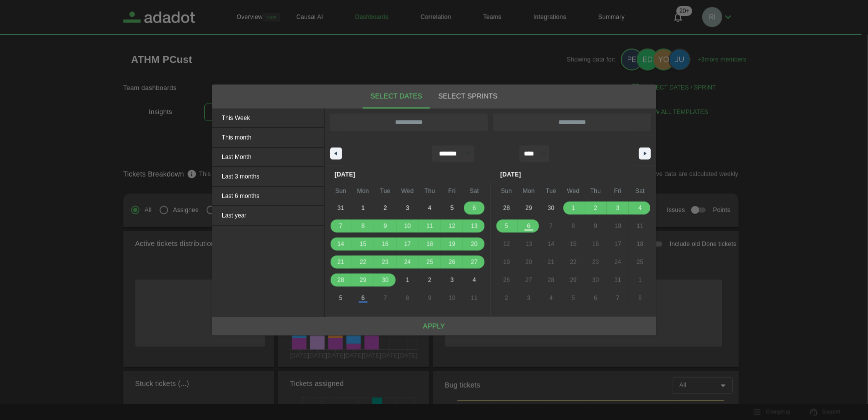 The width and height of the screenshot is (868, 420). I want to click on button: 3, so click(407, 208).